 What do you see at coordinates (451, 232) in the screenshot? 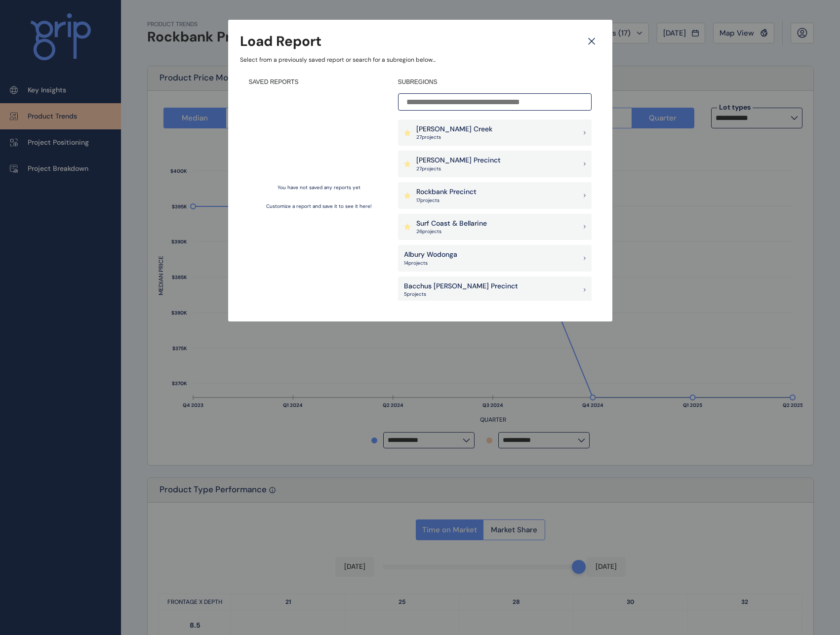
I see `p: 26 project s` at bounding box center [451, 232].